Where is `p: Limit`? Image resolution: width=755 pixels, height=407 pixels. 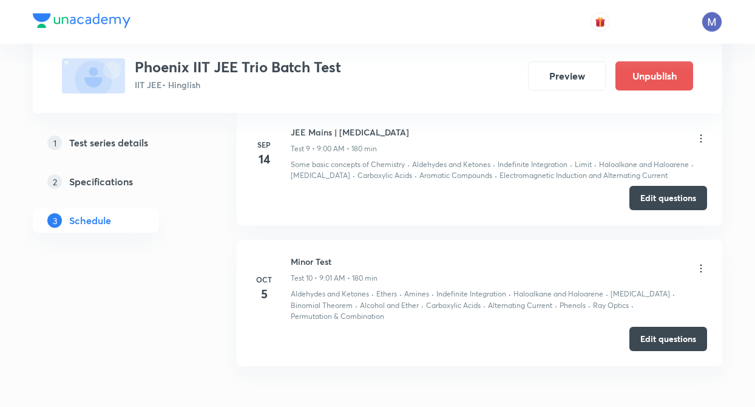 p: Limit is located at coordinates (583, 164).